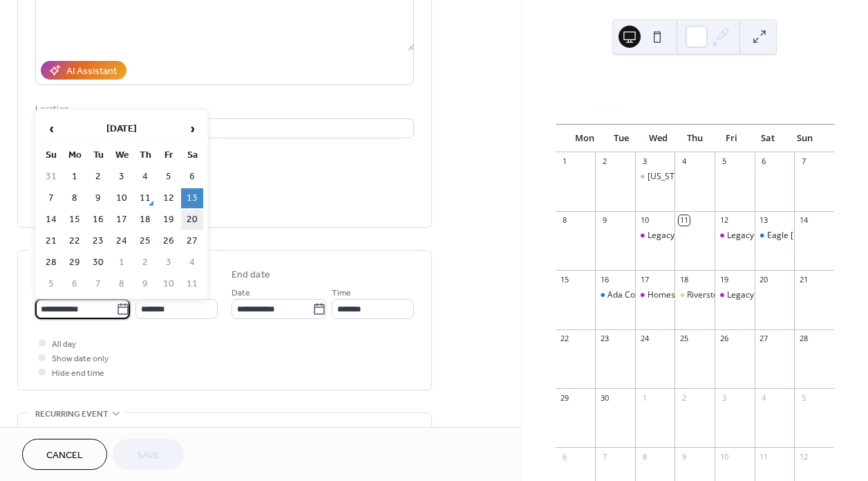  What do you see at coordinates (75, 155) in the screenshot?
I see `th: Mo` at bounding box center [75, 155].